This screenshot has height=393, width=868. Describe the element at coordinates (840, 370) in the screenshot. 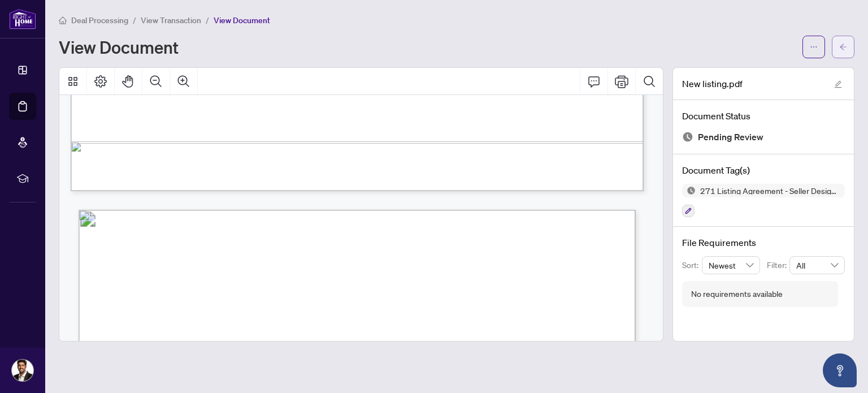

I see `button: Open asap` at that location.